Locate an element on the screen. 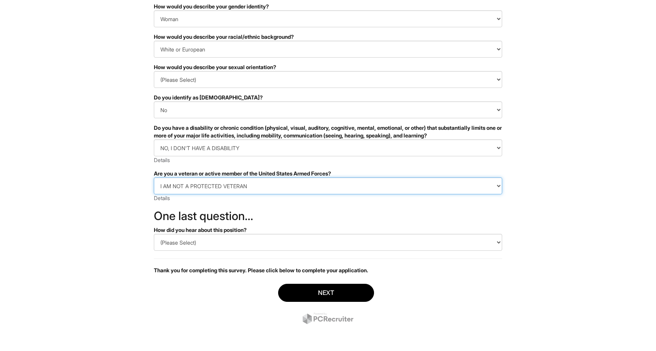 The width and height of the screenshot is (656, 351). div: How would you describe your sexual orientation? is located at coordinates (328, 67).